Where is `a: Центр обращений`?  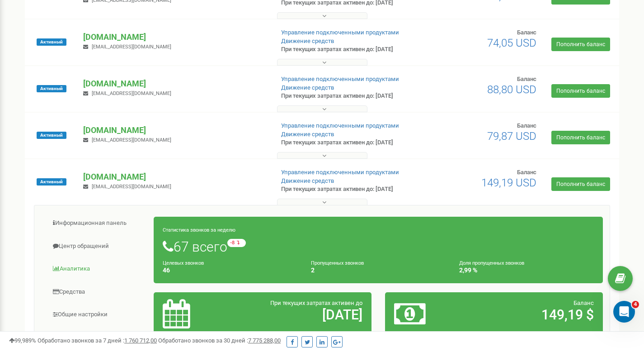
a: Центр обращений is located at coordinates (97, 246).